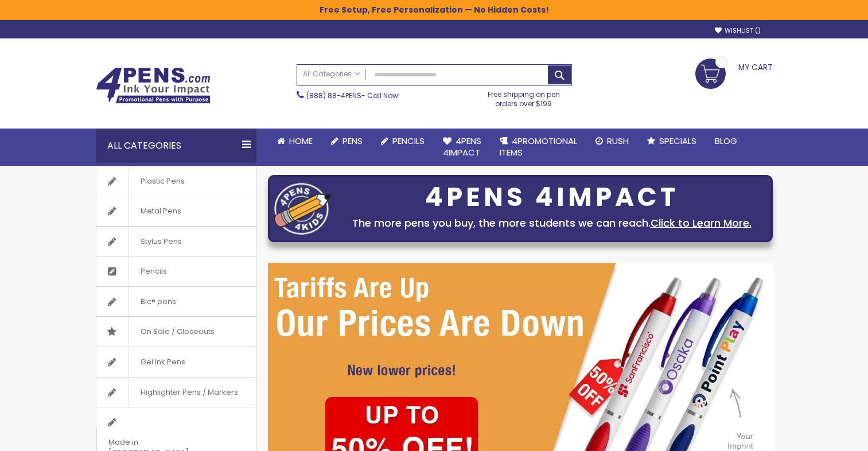  I want to click on div: 4PENS 4IMPACT, so click(552, 198).